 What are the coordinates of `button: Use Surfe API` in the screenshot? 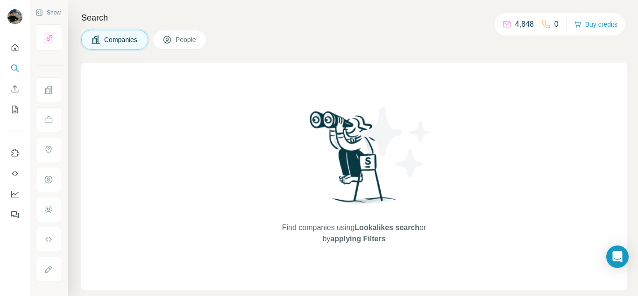 It's located at (15, 173).